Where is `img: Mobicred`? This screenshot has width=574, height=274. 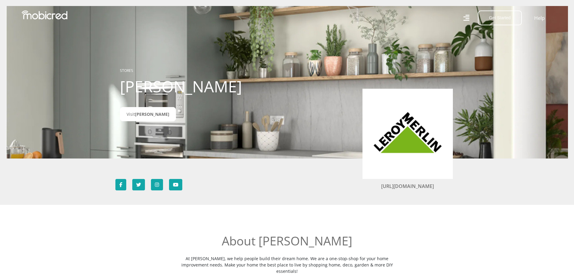
img: Mobicred is located at coordinates (45, 15).